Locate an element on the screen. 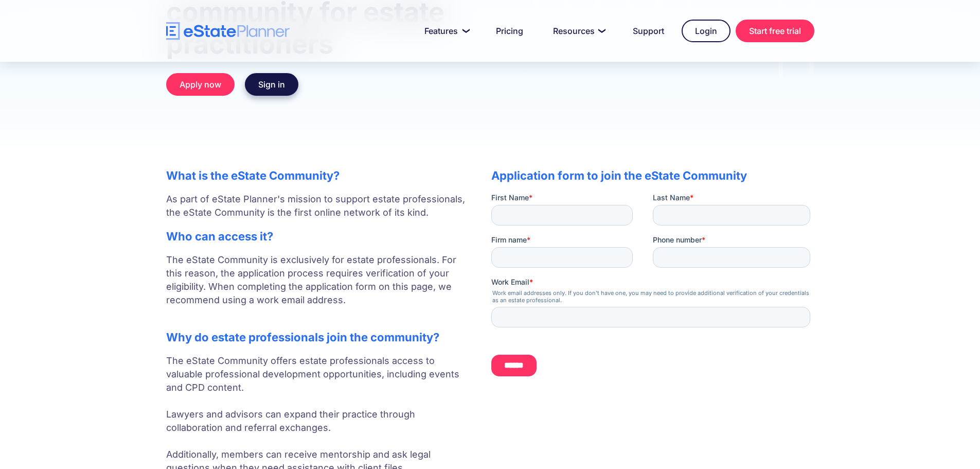  a: Start free trial is located at coordinates (775, 31).